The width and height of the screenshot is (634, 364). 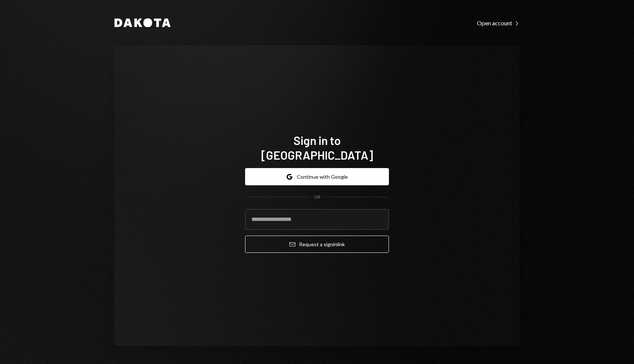 I want to click on div: OR, so click(x=317, y=197).